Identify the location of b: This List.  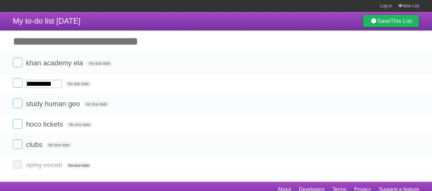
(401, 21).